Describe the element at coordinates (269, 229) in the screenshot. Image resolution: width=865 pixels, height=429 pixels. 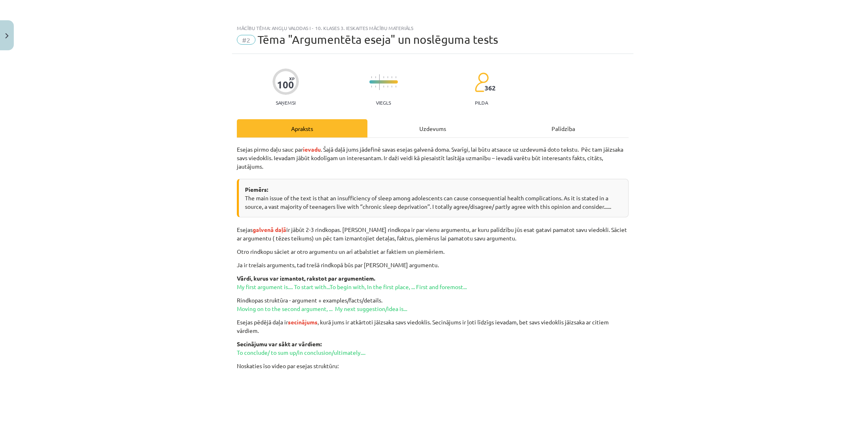
I see `span: galvenā daļā` at that location.